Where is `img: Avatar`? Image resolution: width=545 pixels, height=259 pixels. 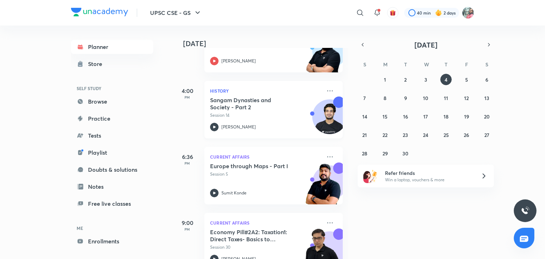
img: Avatar is located at coordinates (329, 120).